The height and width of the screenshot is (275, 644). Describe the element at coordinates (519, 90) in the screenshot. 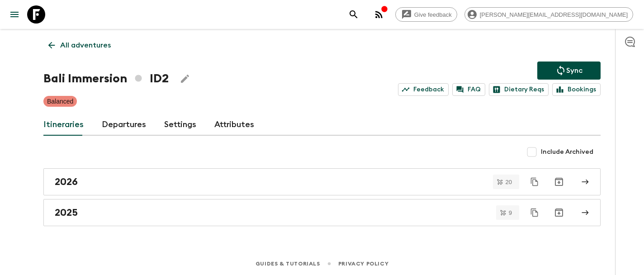

I see `a: Dietary Reqs` at that location.